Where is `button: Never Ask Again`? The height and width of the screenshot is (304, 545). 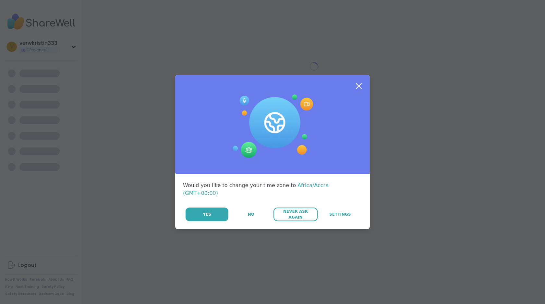 button: Never Ask Again is located at coordinates (295, 214).